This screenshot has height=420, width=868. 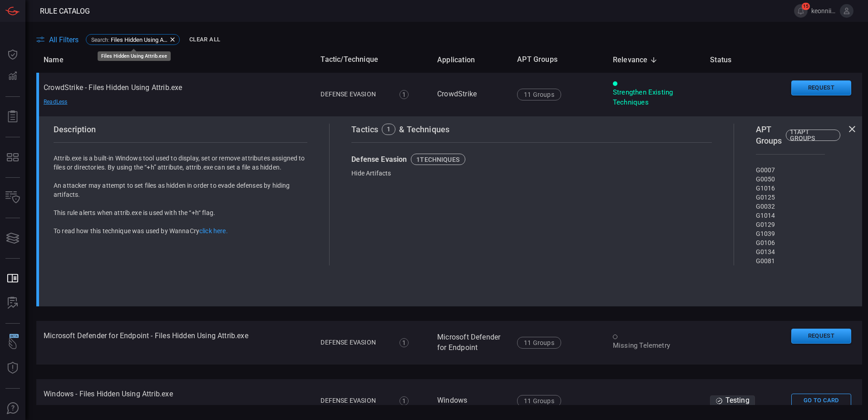 I want to click on div: G0134, so click(x=790, y=252).